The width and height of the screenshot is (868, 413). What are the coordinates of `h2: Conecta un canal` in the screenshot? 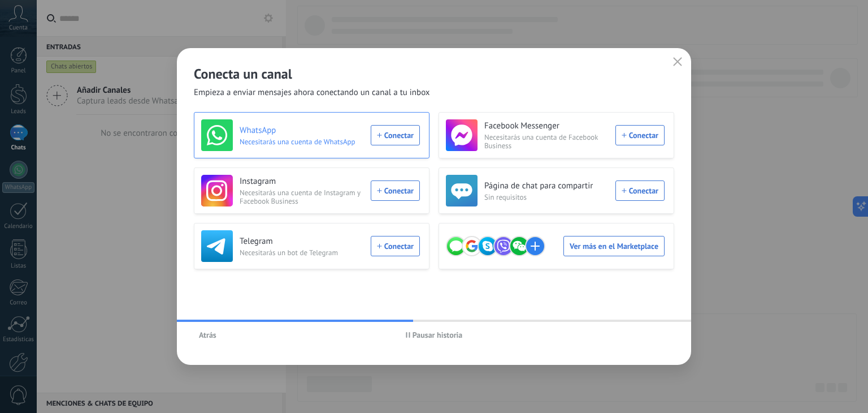 It's located at (434, 73).